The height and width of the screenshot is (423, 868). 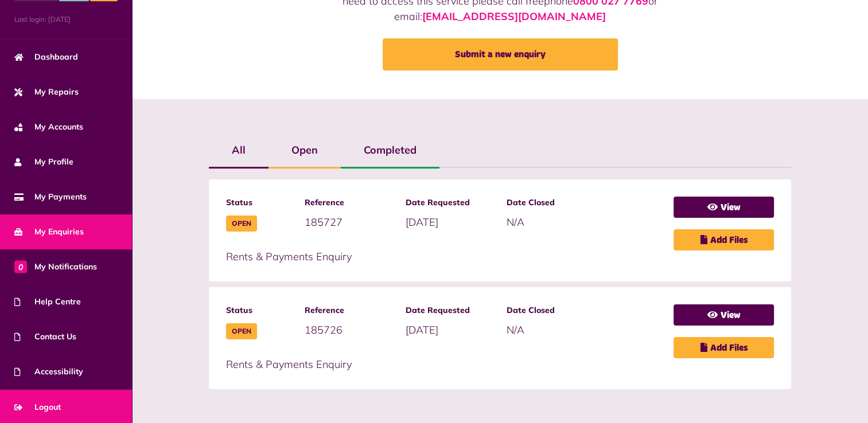 What do you see at coordinates (48, 301) in the screenshot?
I see `span: Help Centre` at bounding box center [48, 301].